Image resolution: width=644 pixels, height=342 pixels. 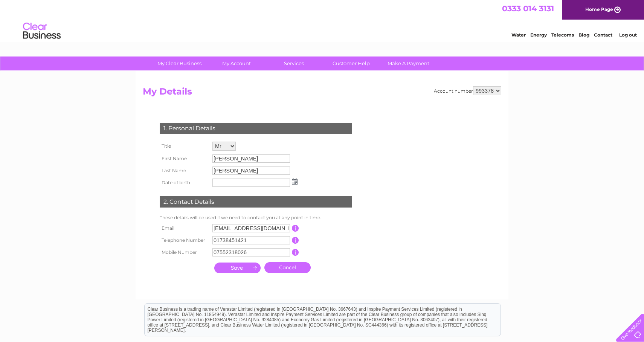 I want to click on a: Telecoms, so click(x=563, y=35).